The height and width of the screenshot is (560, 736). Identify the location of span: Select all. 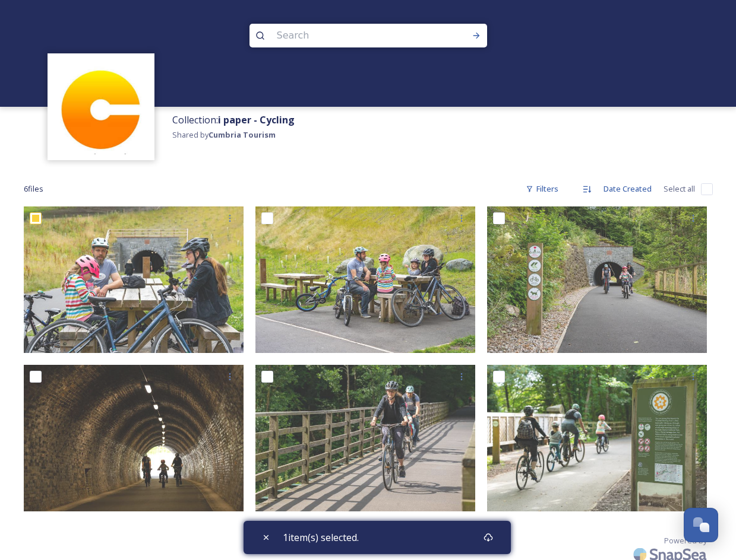
(679, 188).